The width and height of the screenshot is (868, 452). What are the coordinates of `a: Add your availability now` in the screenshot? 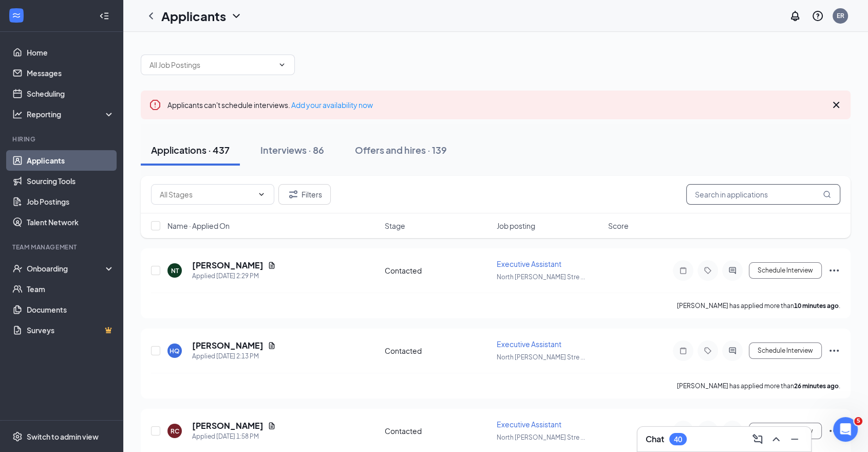 It's located at (332, 105).